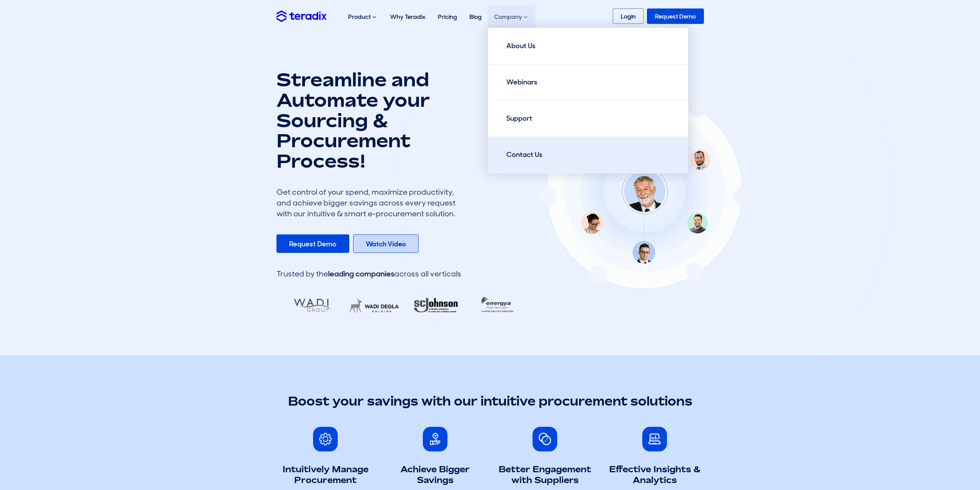 The image size is (980, 490). What do you see at coordinates (475, 17) in the screenshot?
I see `a: Blog` at bounding box center [475, 17].